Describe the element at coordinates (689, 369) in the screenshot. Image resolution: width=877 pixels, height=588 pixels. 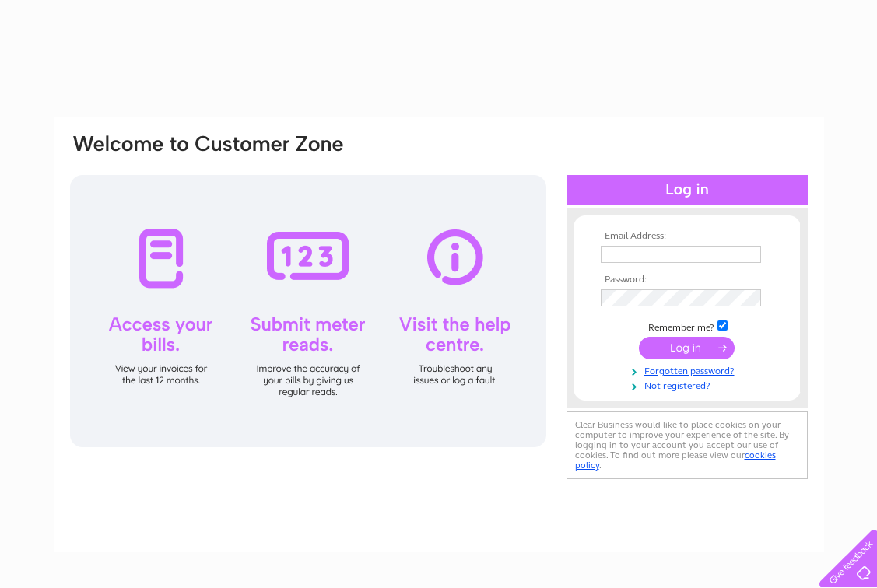
I see `a: Forgotten password?` at that location.